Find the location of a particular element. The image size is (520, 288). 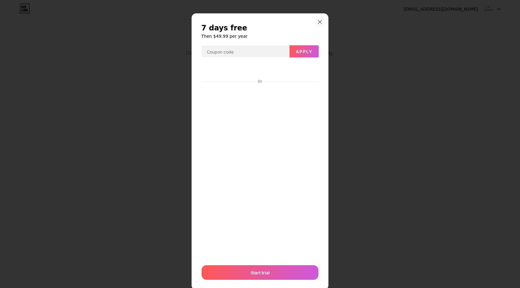

input: Coupon code is located at coordinates (245, 52).